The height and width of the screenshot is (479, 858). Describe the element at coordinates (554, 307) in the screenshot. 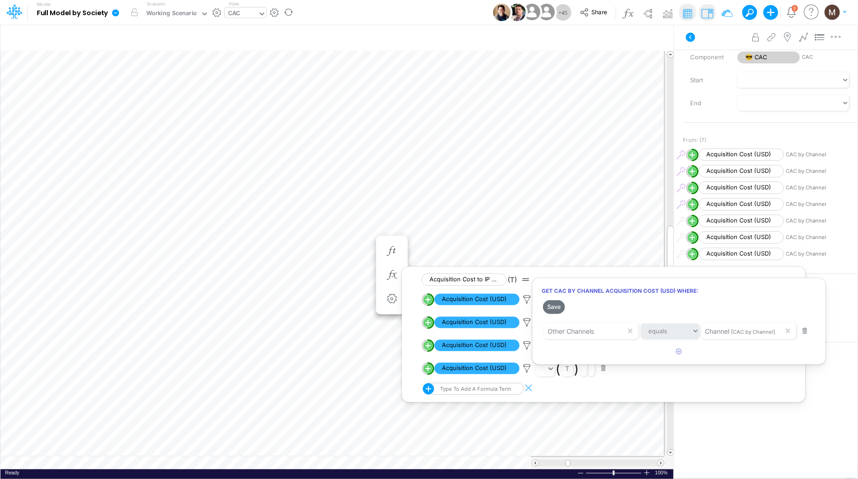

I see `button: Save` at that location.